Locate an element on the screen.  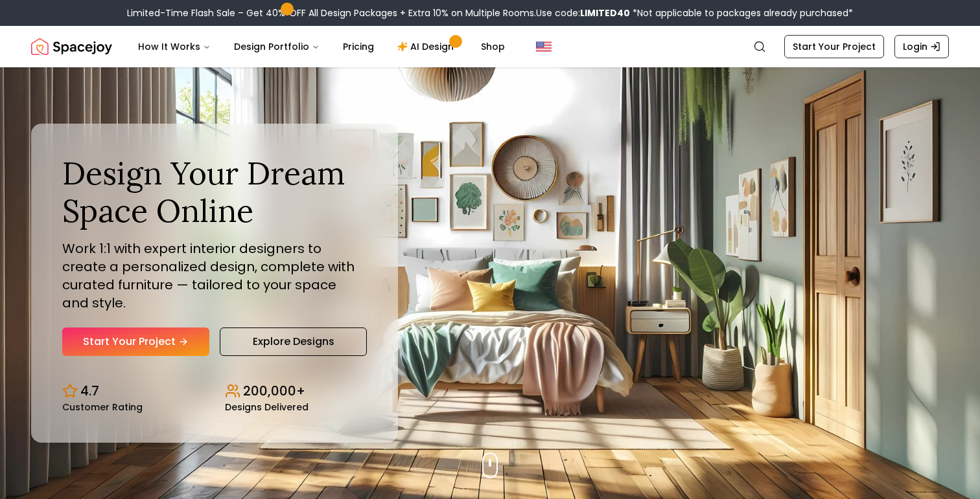
small: Customer Rating is located at coordinates (102, 407).